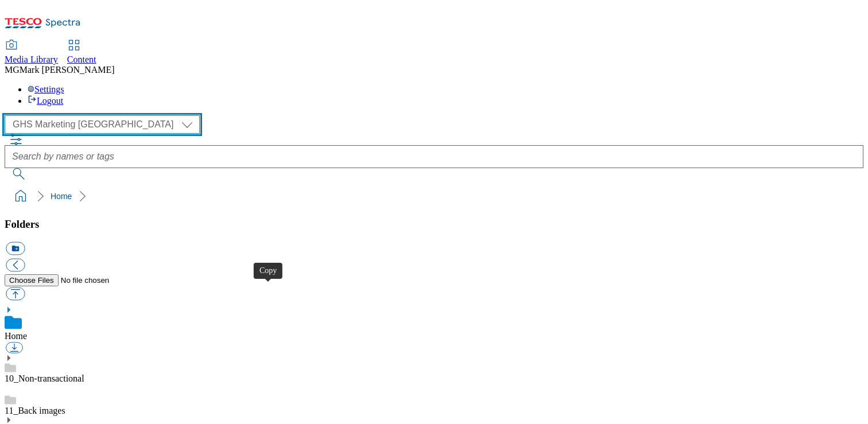  What do you see at coordinates (35, 410) in the screenshot?
I see `a: 11_Back images` at bounding box center [35, 410].